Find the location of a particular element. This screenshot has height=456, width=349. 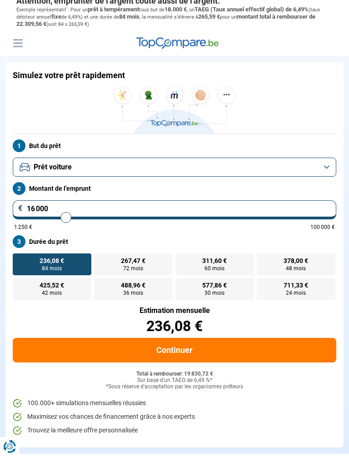

span: 48 mois is located at coordinates (295, 268).